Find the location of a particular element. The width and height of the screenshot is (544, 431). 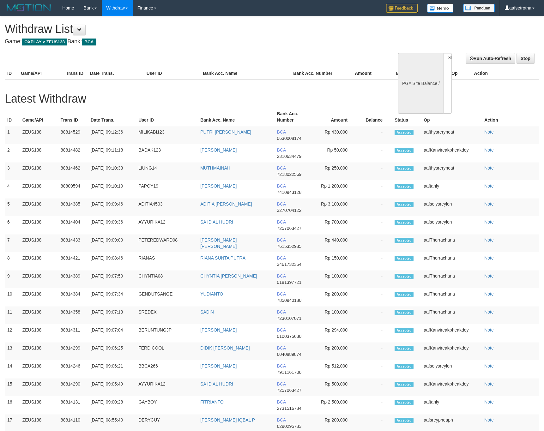

span: 7850940180 is located at coordinates (289, 300).